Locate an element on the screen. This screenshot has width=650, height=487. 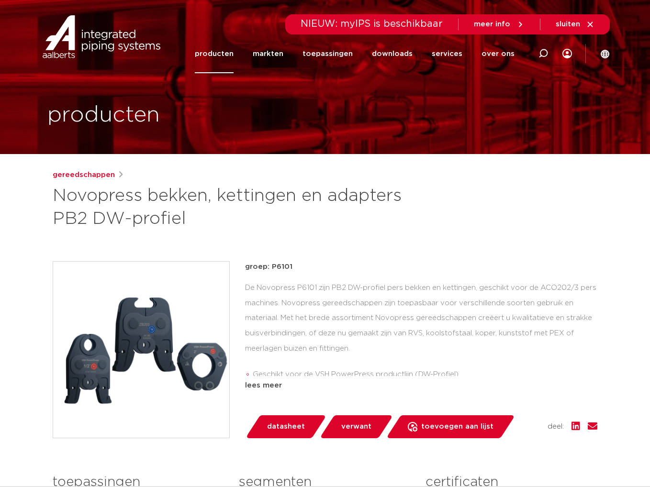
a: verwant is located at coordinates (356, 427).